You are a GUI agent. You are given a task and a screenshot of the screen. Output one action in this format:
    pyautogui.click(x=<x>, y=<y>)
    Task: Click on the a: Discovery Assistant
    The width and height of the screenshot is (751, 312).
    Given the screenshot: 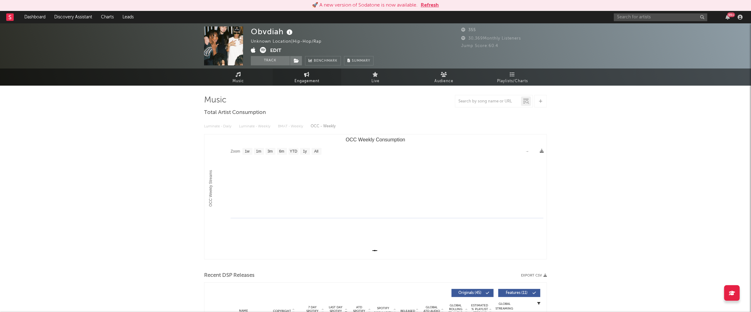 What is the action you would take?
    pyautogui.click(x=73, y=17)
    